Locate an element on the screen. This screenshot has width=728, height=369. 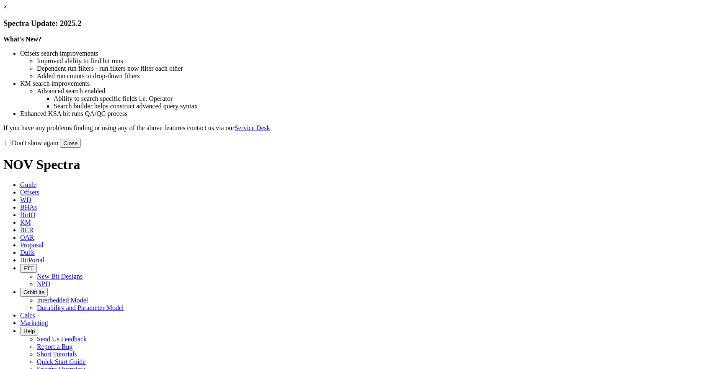
span: KM is located at coordinates (26, 222).